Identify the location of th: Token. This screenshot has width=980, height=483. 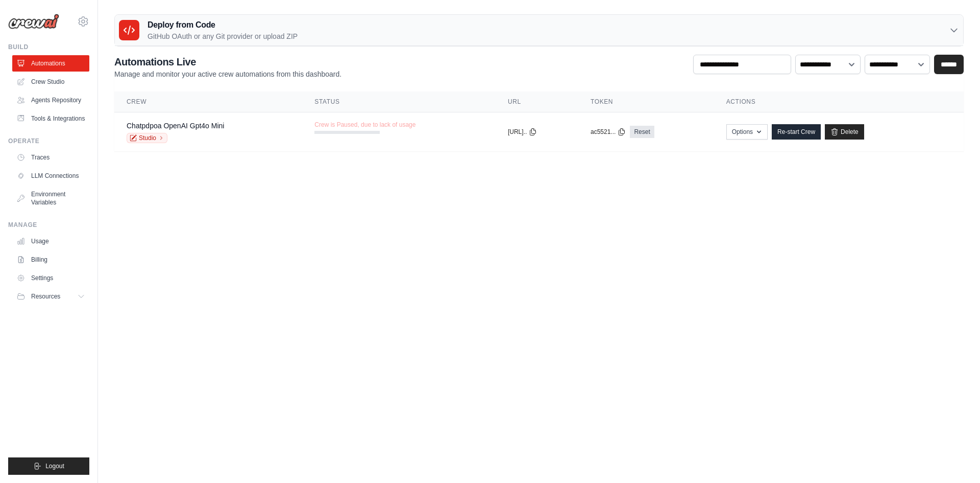
(646, 101).